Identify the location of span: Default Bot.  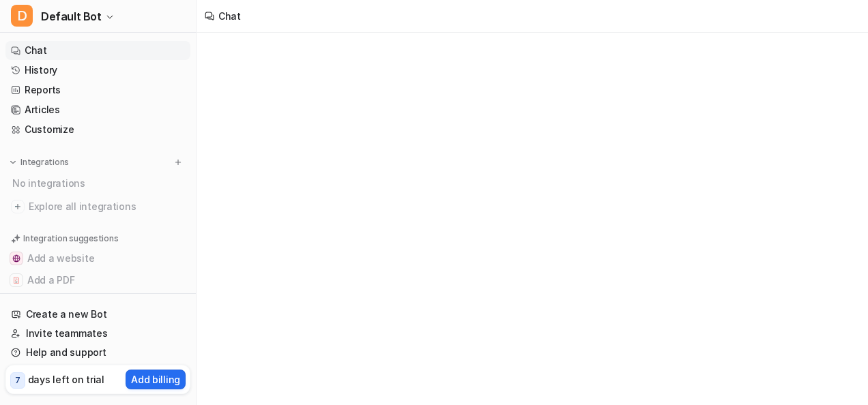
(71, 16).